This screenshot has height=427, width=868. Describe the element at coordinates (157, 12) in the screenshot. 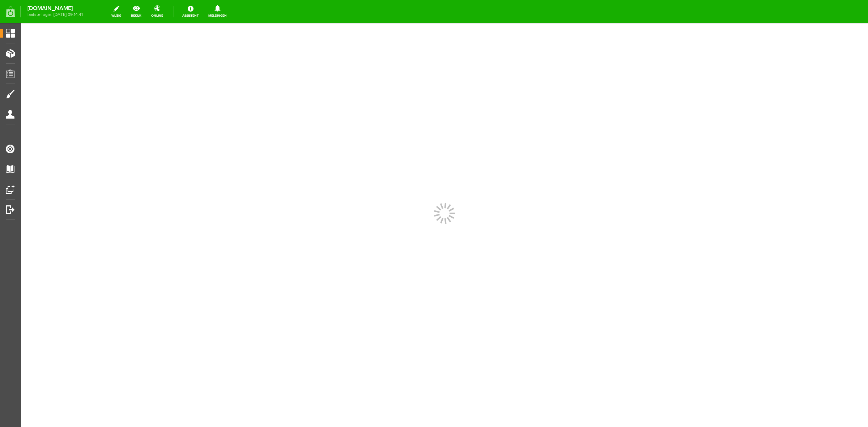

I see `a: online` at that location.